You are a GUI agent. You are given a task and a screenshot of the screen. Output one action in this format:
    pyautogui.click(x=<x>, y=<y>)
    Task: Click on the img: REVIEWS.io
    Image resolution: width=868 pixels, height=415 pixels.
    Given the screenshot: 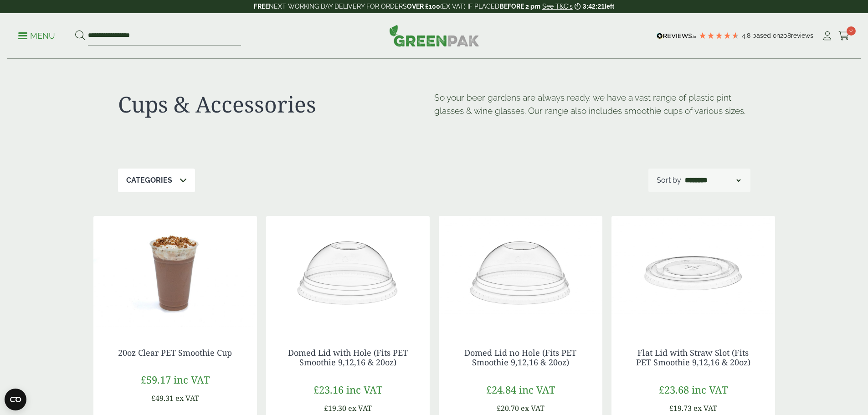 What is the action you would take?
    pyautogui.click(x=676, y=36)
    